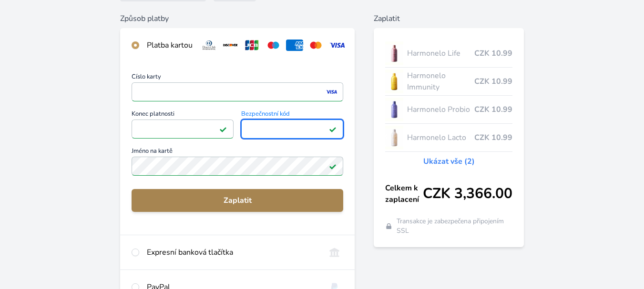  Describe the element at coordinates (183, 115) in the screenshot. I see `span: Konec platnosti` at that location.